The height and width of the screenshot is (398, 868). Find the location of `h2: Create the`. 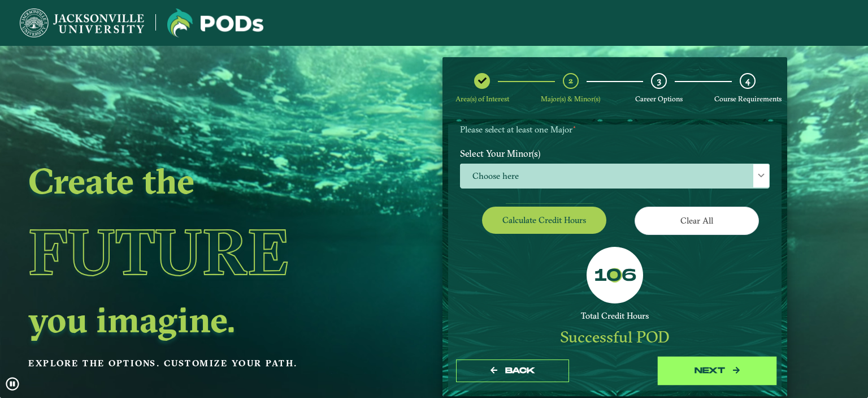

h2: Create the is located at coordinates (195, 181).